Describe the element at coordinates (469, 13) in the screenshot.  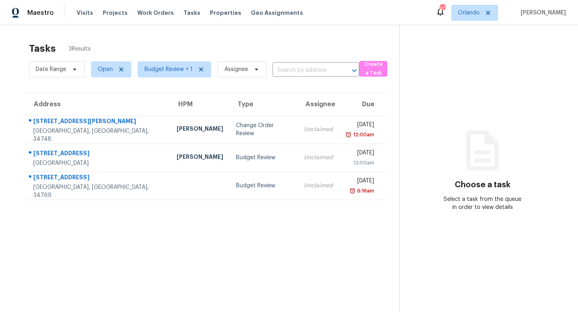
I see `span: Orlando` at that location.